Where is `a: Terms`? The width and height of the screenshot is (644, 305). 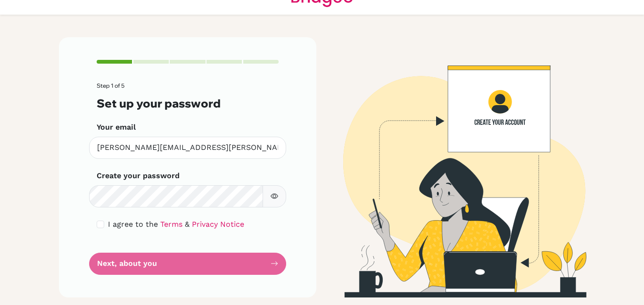
a: Terms is located at coordinates (171, 224).